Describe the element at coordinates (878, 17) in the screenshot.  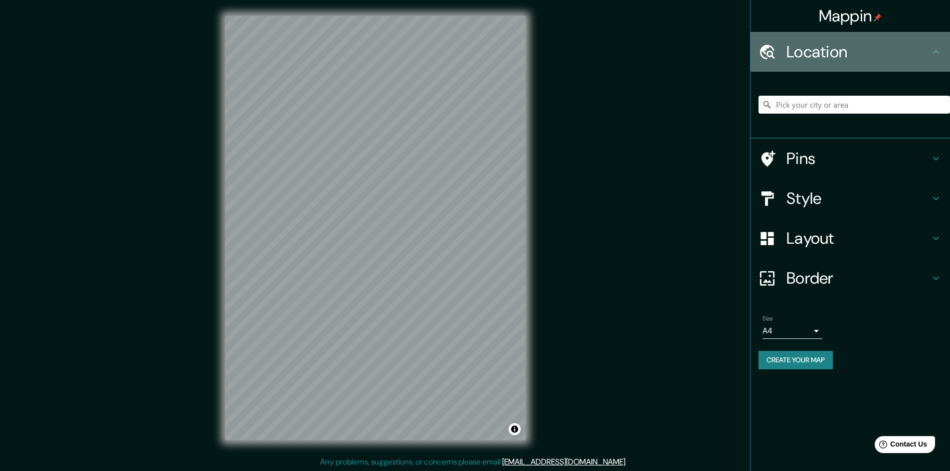
I see `img: pin-icon.png` at that location.